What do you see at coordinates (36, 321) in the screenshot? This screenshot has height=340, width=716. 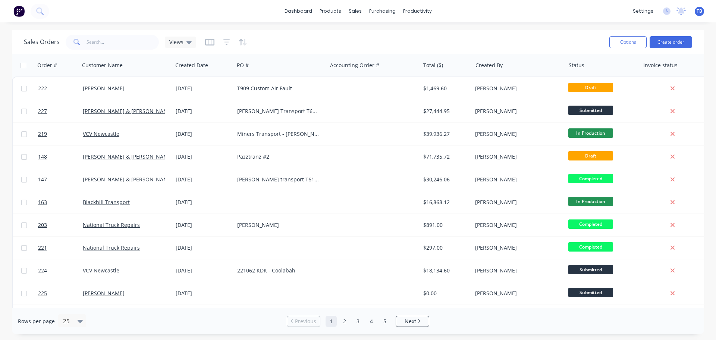 I see `span: Rows per page` at bounding box center [36, 321].